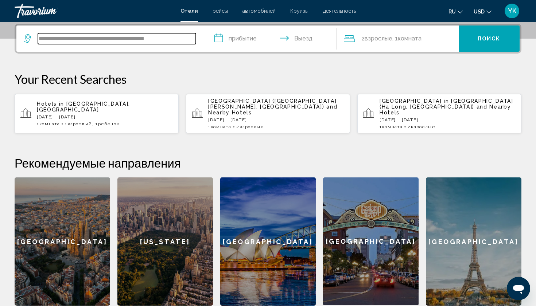  I want to click on p: Your Recent Searches, so click(268, 79).